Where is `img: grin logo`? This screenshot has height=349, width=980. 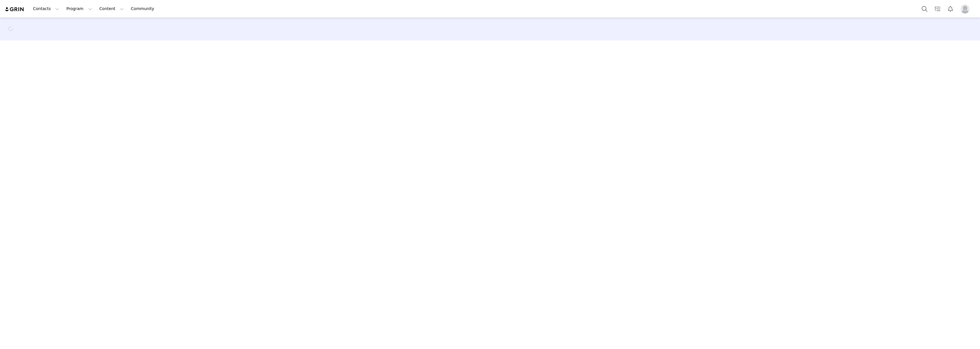
img: grin logo is located at coordinates (14, 9).